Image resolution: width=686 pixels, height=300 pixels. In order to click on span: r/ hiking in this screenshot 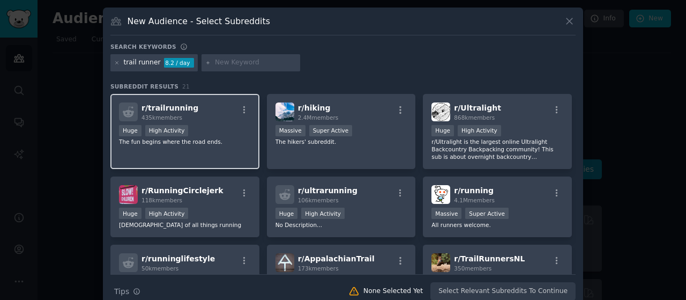, I will do `click(314, 108)`.